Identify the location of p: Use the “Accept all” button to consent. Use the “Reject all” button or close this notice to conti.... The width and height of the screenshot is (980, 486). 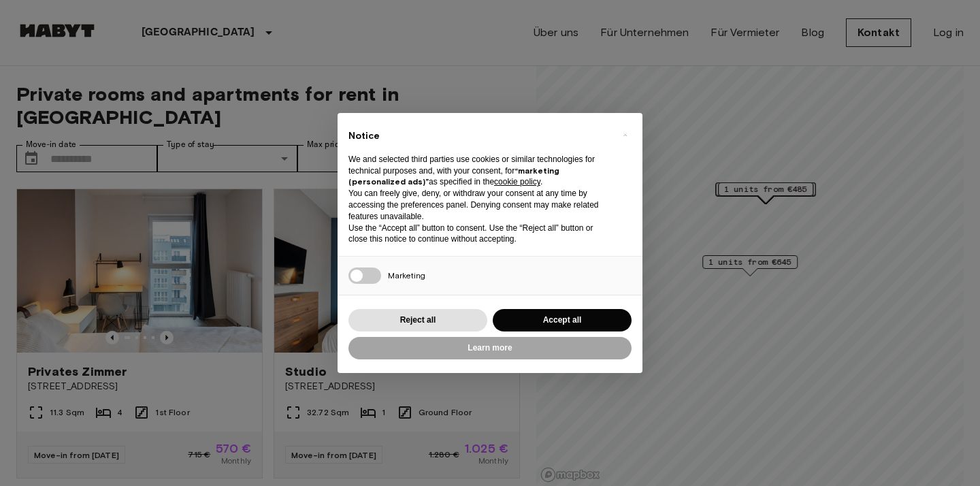
(480, 234).